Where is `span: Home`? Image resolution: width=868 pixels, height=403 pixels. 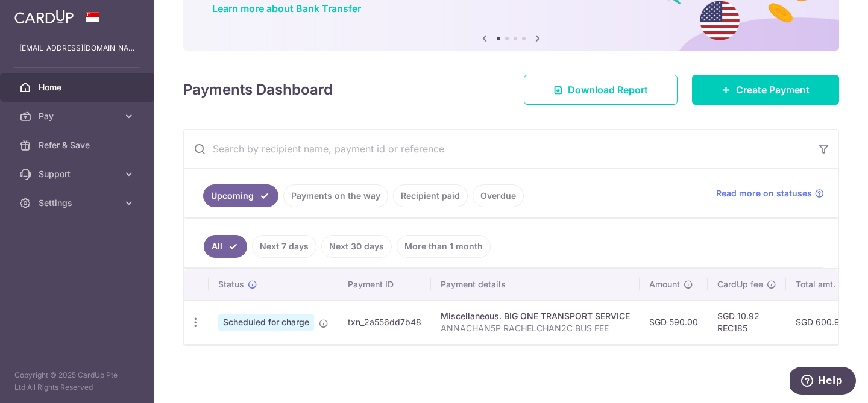 span: Home is located at coordinates (78, 87).